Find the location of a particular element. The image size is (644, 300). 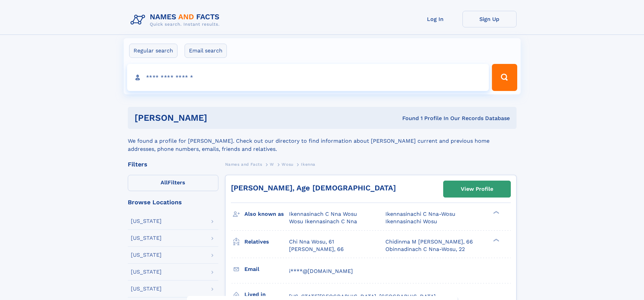

label: Filters is located at coordinates (173, 183).